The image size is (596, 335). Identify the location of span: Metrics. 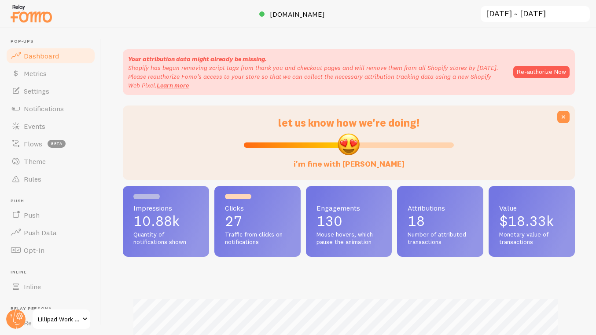
(35, 74).